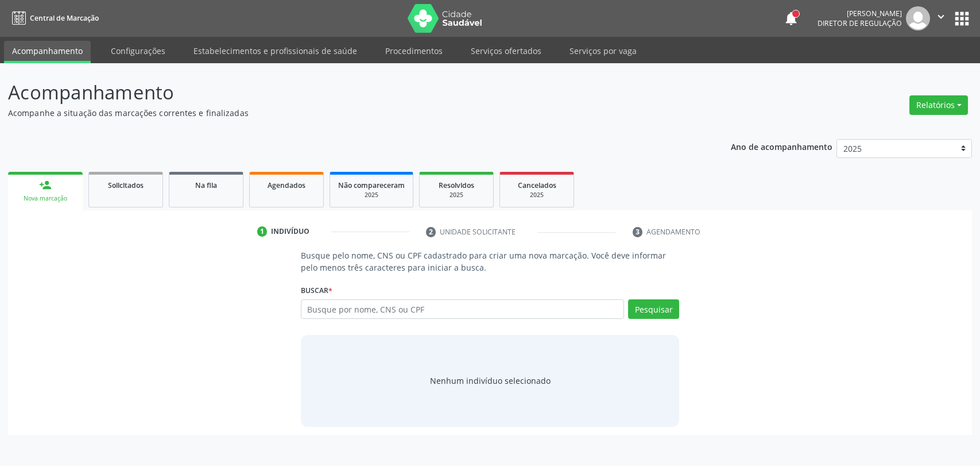  Describe the element at coordinates (275, 51) in the screenshot. I see `a: Estabelecimentos e profissionais de saúde` at that location.